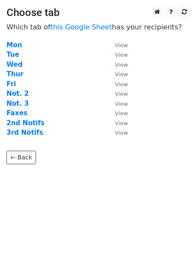 The height and width of the screenshot is (253, 196). What do you see at coordinates (26, 123) in the screenshot?
I see `a: 2nd Notifs` at bounding box center [26, 123].